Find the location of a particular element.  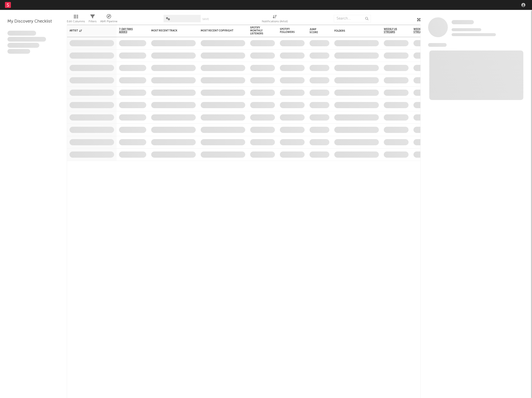

div: Most Recent Track is located at coordinates (170, 31).